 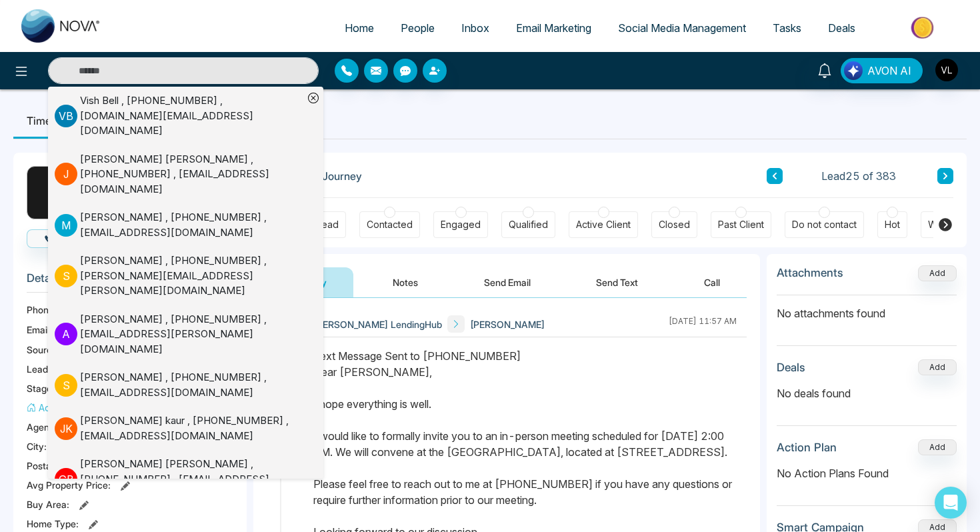 I want to click on div: Engaged, so click(x=461, y=225).